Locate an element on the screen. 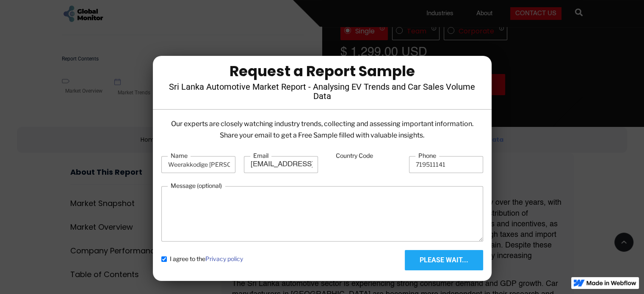 Image resolution: width=644 pixels, height=294 pixels. form: Email Form-Report Page is located at coordinates (322, 211).